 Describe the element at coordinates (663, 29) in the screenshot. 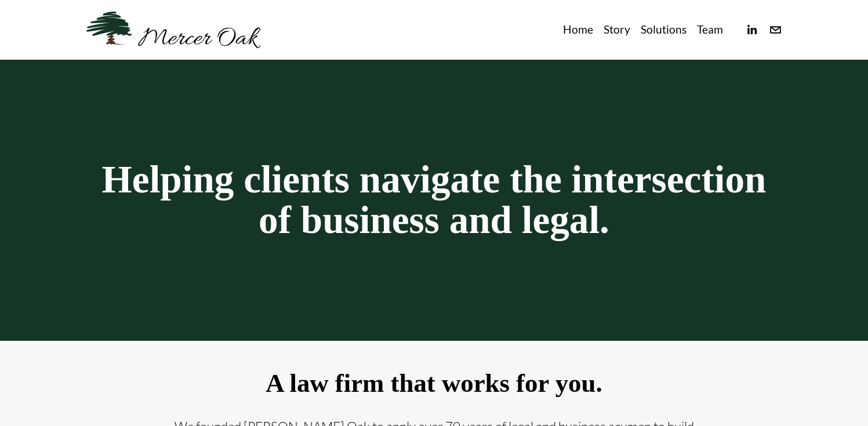

I see `a: Solutions` at that location.